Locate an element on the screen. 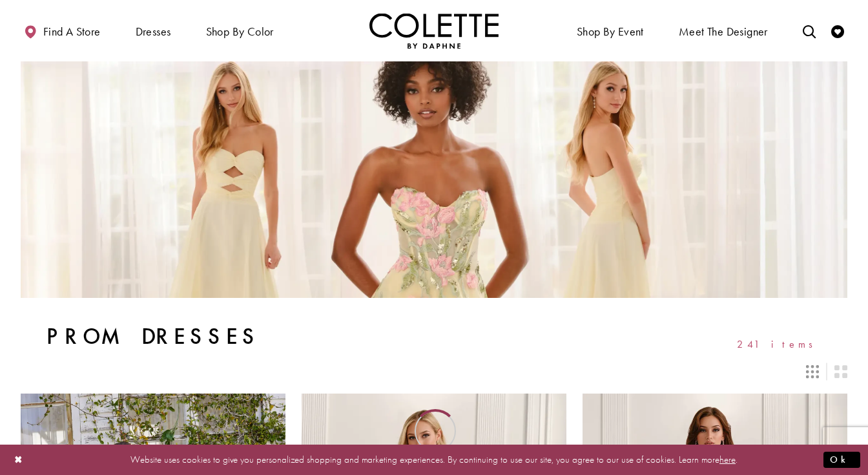 This screenshot has height=475, width=868. span: Meet the designer is located at coordinates (723, 31).